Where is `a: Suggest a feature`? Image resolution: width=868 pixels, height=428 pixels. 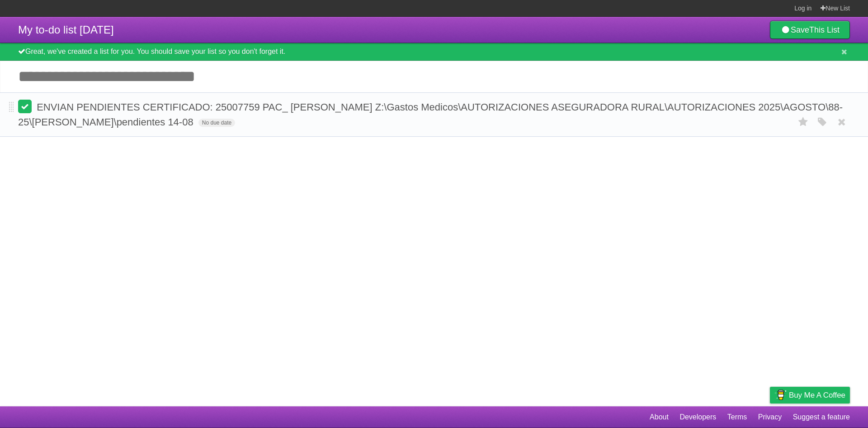 a: Suggest a feature is located at coordinates (822, 416).